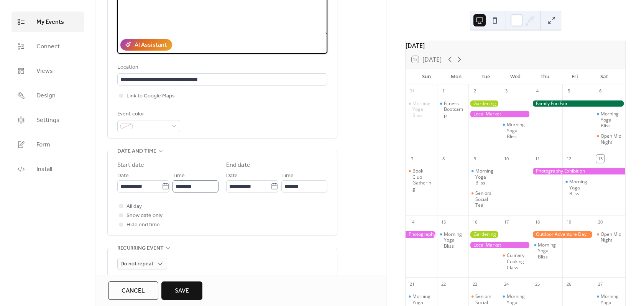  I want to click on div: 12, so click(569, 158).